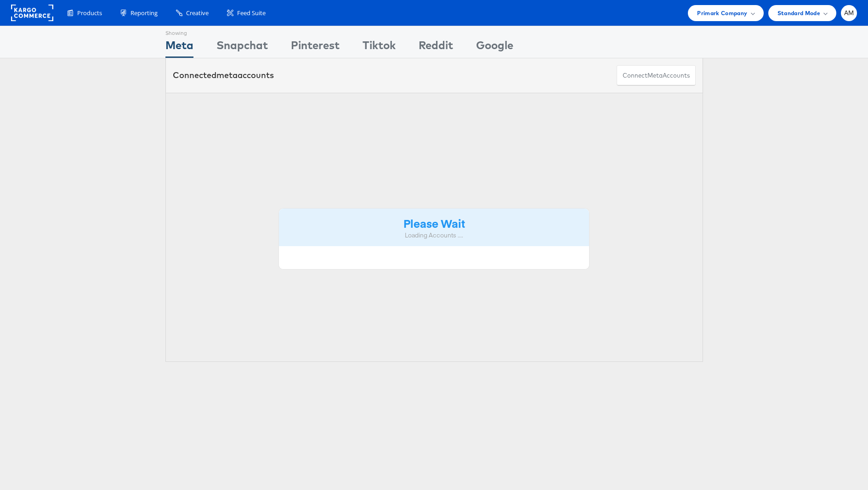 The height and width of the screenshot is (490, 868). I want to click on div: Meta, so click(179, 47).